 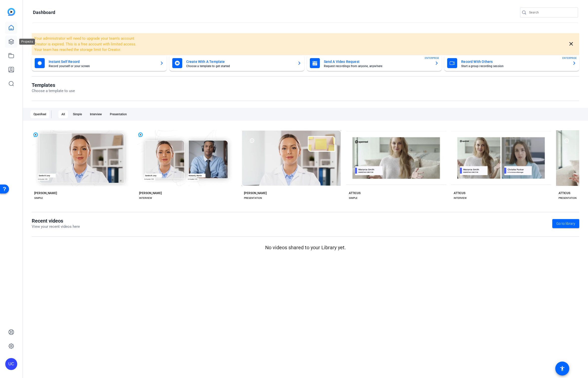 I want to click on mat-card-title: Record With Others, so click(x=515, y=62).